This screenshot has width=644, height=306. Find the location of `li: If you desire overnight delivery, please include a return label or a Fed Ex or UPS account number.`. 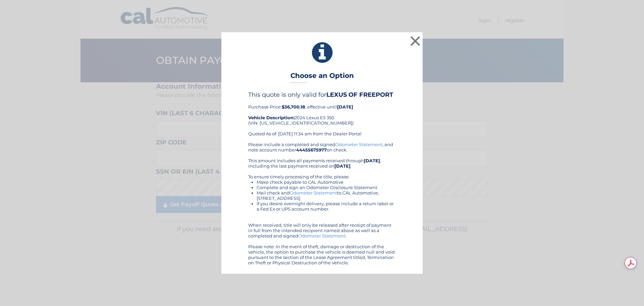

li: If you desire overnight delivery, please include a return label or a Fed Ex or UPS account number. is located at coordinates (326, 206).